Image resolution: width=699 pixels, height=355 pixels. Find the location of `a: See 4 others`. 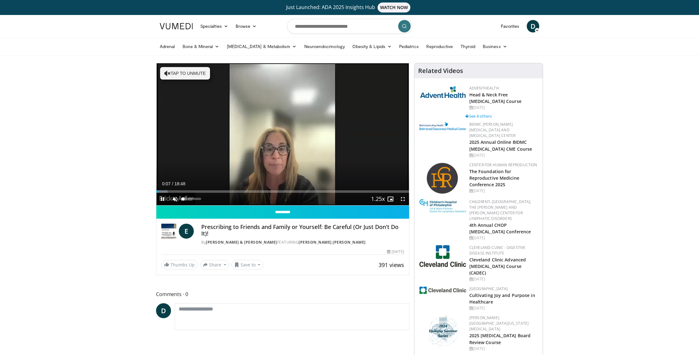

a: See 4 others is located at coordinates (478, 116).